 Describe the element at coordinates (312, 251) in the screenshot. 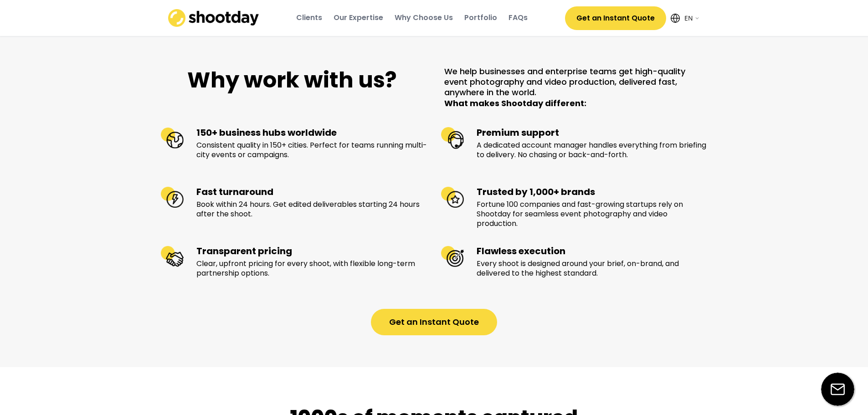

I see `div: Transparent pricing` at that location.